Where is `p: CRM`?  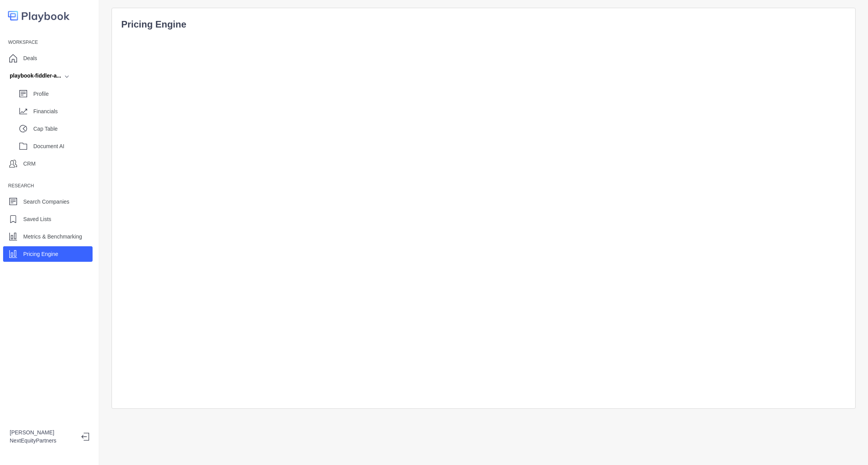 p: CRM is located at coordinates (30, 164).